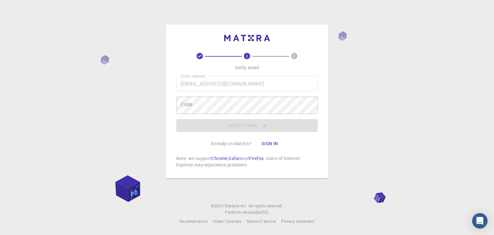  What do you see at coordinates (261, 221) in the screenshot?
I see `span: Terms of service` at bounding box center [261, 221].